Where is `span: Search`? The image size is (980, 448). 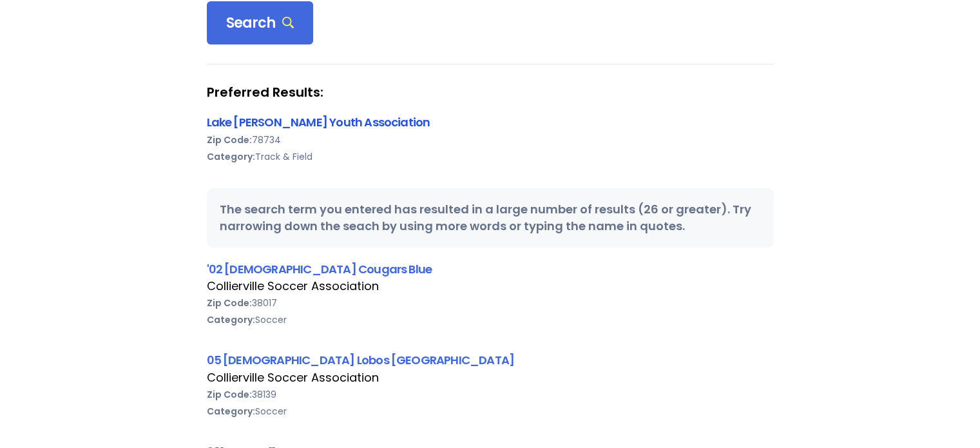
span: Search is located at coordinates (260, 23).